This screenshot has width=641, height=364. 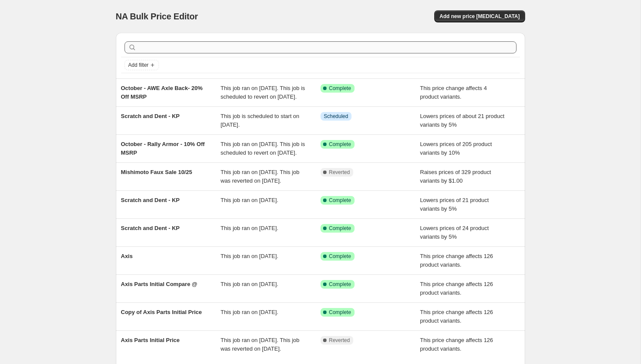 I want to click on span: This price change affects 4 product variants., so click(x=453, y=92).